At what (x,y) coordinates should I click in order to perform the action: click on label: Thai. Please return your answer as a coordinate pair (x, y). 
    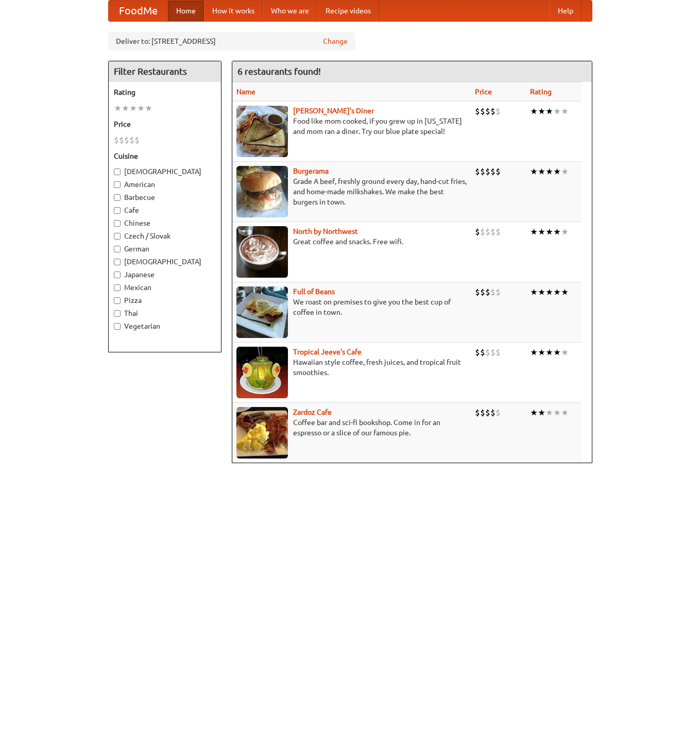
    Looking at the image, I should click on (165, 313).